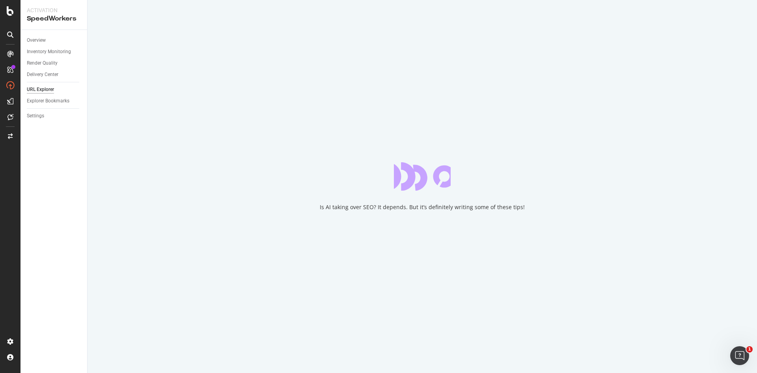  What do you see at coordinates (54, 10) in the screenshot?
I see `div: Activation` at bounding box center [54, 10].